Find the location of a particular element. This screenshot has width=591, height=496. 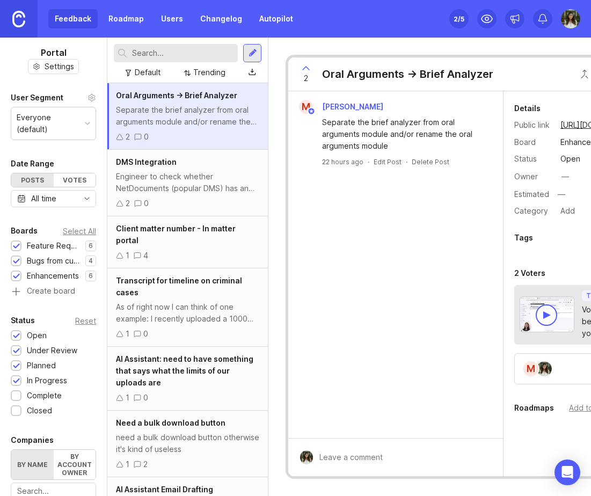

div: All time is located at coordinates (43, 199).